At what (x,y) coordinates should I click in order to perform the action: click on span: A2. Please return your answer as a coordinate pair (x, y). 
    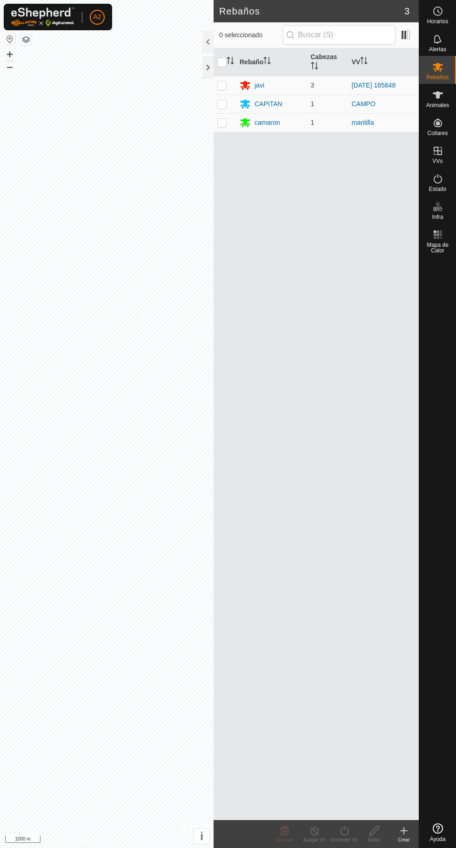
    Looking at the image, I should click on (97, 17).